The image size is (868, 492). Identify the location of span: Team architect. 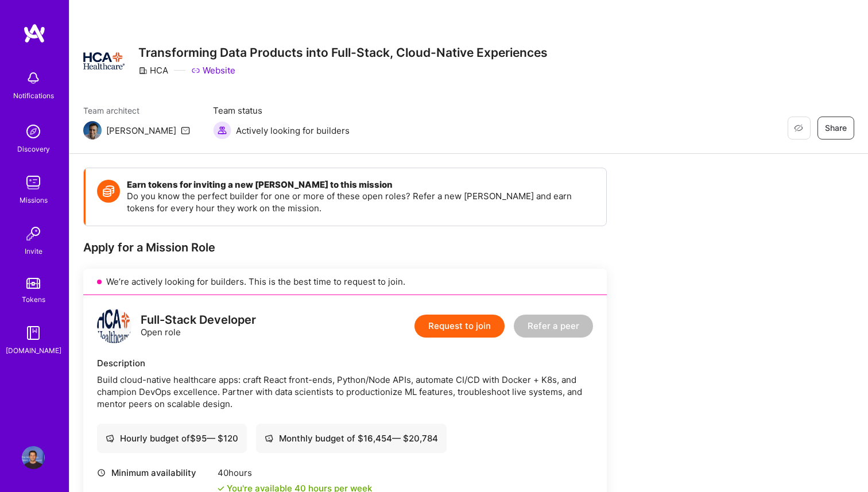
(137, 110).